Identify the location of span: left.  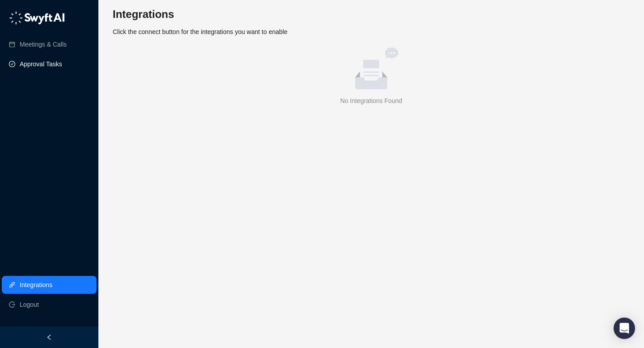
(49, 337).